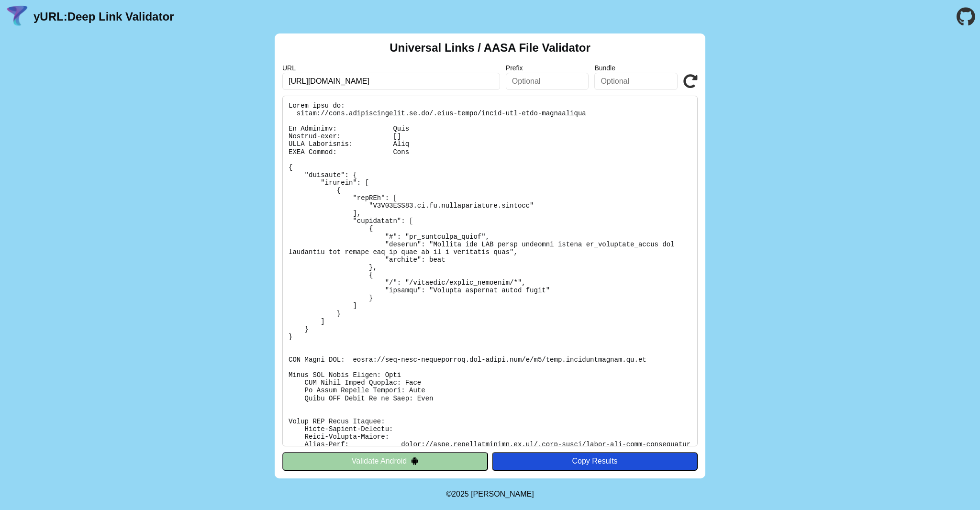 The height and width of the screenshot is (510, 980). Describe the element at coordinates (503, 494) in the screenshot. I see `a: Michael Ibragimchayev's Personal Site` at that location.